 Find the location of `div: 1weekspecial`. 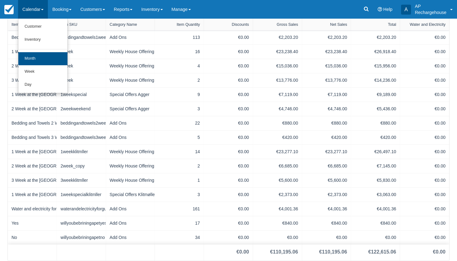

div: 1weekspecial is located at coordinates (81, 95).